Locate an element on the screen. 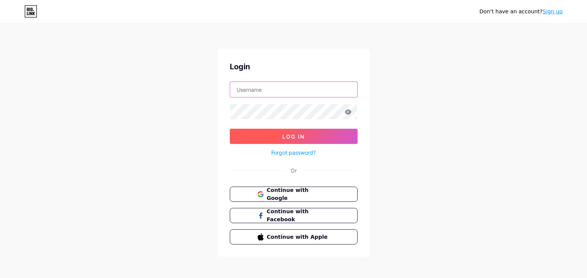  button: Continue with Google is located at coordinates (294, 194).